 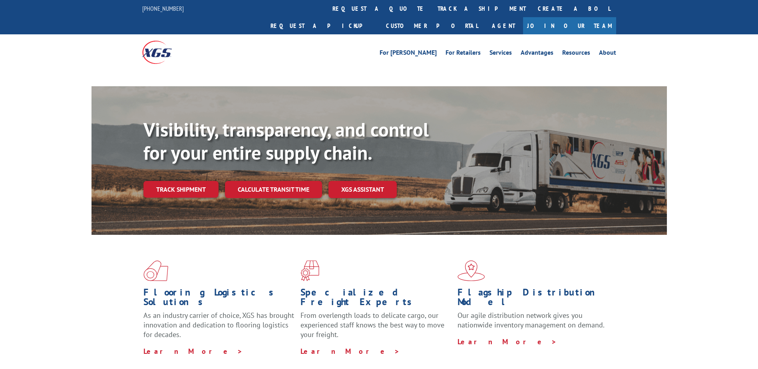 I want to click on a: Track shipment, so click(x=181, y=189).